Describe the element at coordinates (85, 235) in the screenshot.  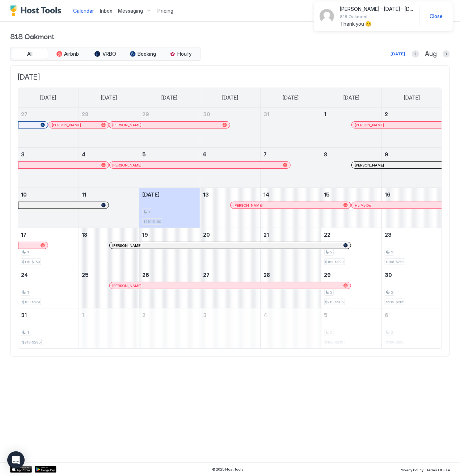
I see `span: 18` at that location.